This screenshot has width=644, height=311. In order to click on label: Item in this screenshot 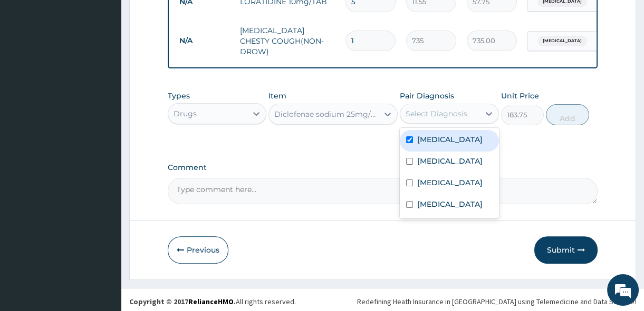, I will do `click(277, 96)`.